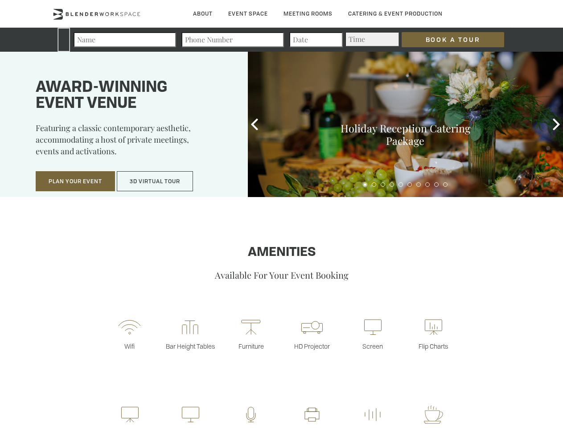  Describe the element at coordinates (312, 346) in the screenshot. I see `p: HD Projector` at that location.